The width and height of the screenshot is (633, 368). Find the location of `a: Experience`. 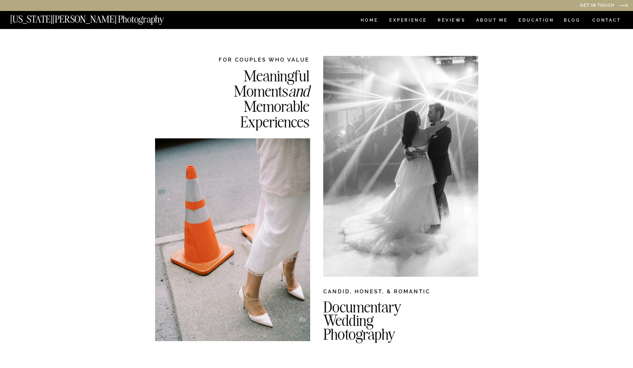

a: Experience is located at coordinates (408, 21).